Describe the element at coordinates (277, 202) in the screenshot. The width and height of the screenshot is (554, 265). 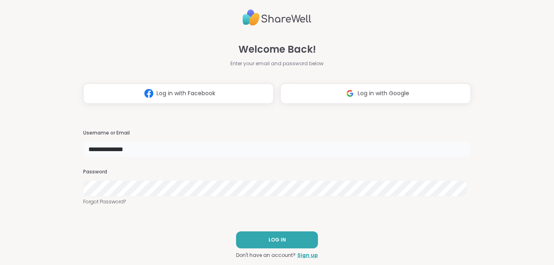
I see `a: Forgot Password?` at that location.